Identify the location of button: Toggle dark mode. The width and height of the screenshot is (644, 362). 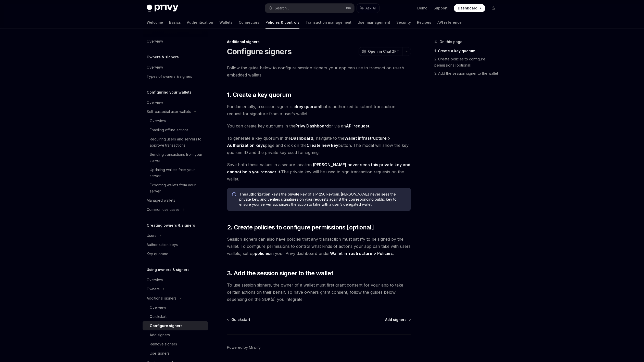
(494, 8).